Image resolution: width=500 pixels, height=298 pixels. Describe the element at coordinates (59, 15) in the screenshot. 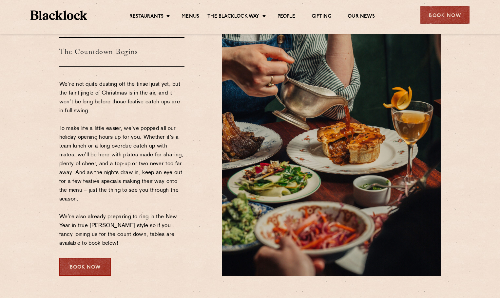

I see `img: BL_Textured_Logo-footer-cropped.svg` at that location.